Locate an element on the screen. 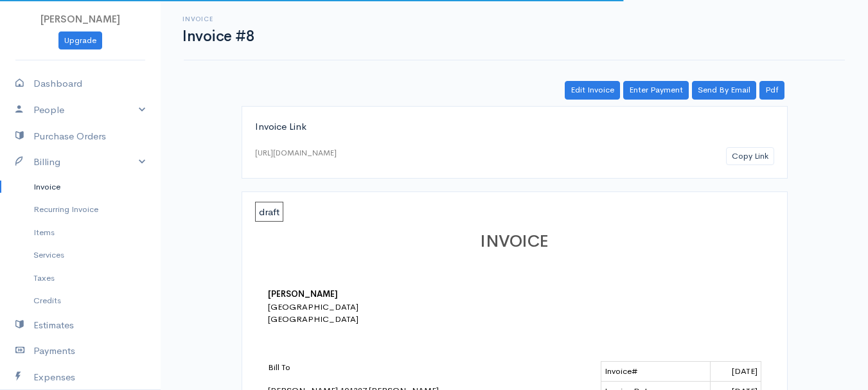 This screenshot has height=390, width=868. button: Copy Link is located at coordinates (750, 156).